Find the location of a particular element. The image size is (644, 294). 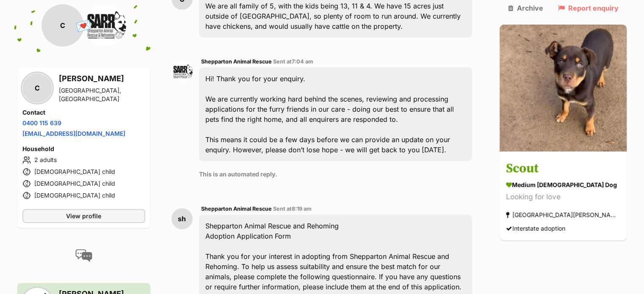

li: 2 adults is located at coordinates (84, 160).